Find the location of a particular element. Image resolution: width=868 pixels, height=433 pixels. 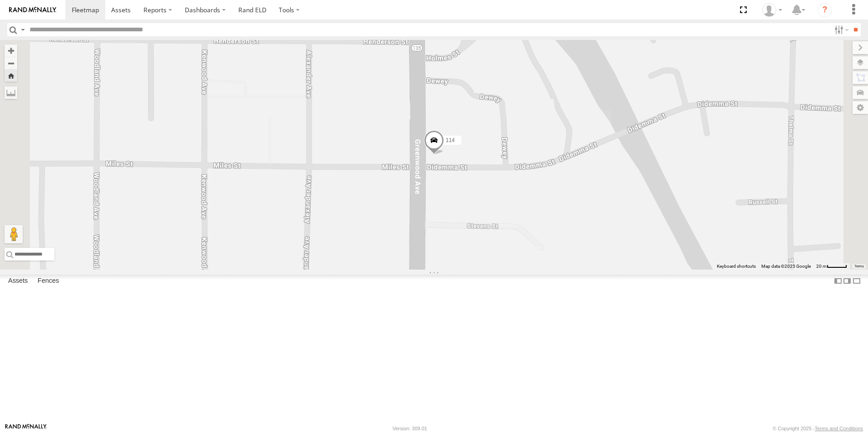

label: Dock Summary Table to the Right is located at coordinates (847, 281).